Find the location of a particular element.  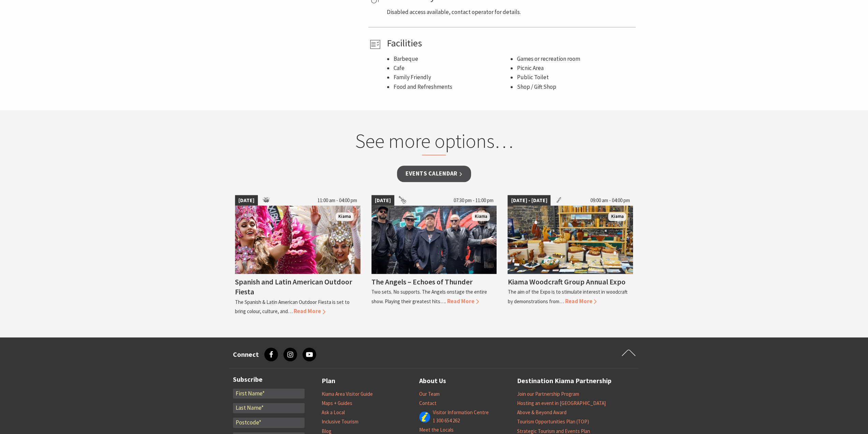

h4: Facilities is located at coordinates (509, 43).